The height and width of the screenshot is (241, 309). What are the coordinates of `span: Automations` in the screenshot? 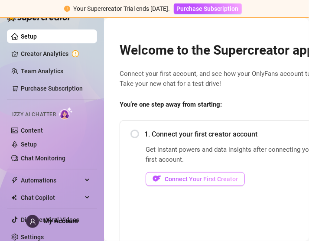 It's located at (52, 180).